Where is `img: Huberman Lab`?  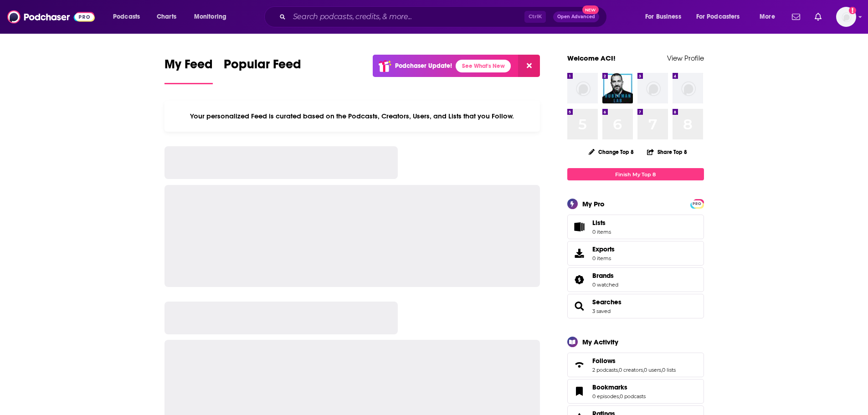 img: Huberman Lab is located at coordinates (617, 88).